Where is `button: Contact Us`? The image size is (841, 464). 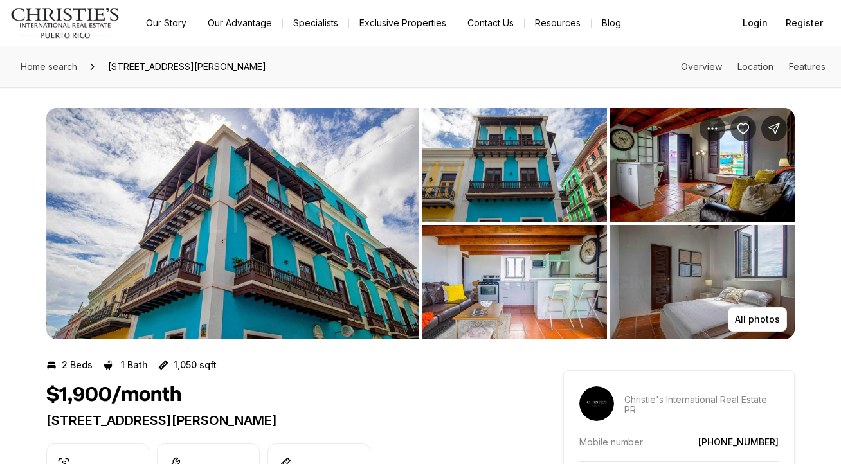 button: Contact Us is located at coordinates (491, 23).